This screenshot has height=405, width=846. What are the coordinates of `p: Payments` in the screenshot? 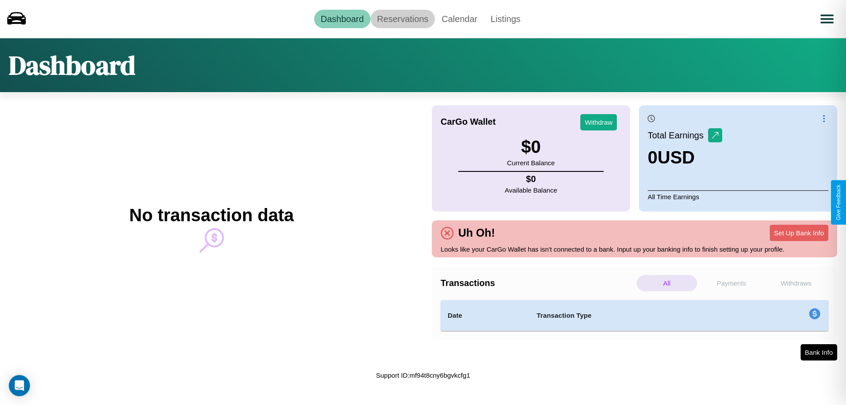 It's located at (732, 283).